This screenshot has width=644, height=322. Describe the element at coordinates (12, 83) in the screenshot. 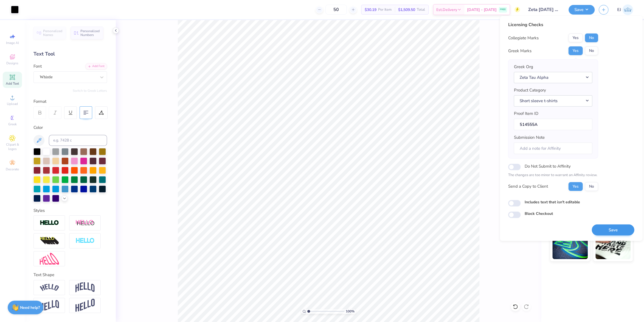

I see `span: Add Text` at that location.